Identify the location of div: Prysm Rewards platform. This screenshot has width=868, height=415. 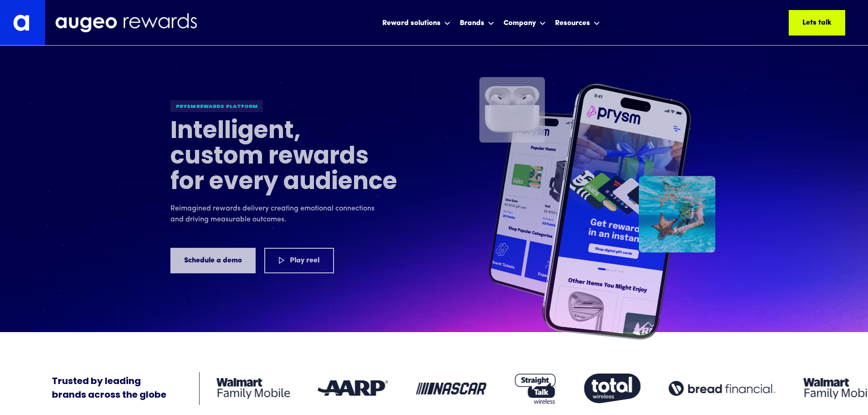
(216, 105).